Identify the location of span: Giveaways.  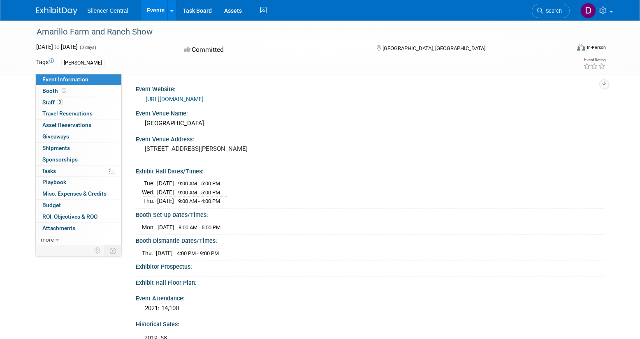
(56, 137).